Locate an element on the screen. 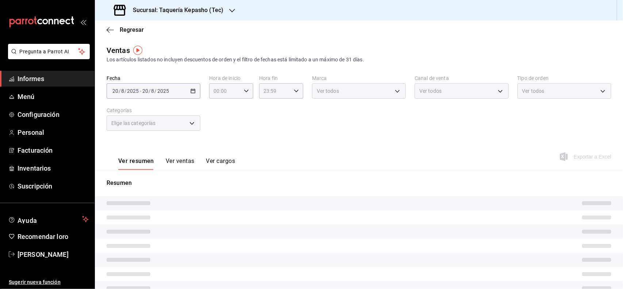 This screenshot has width=623, height=289. font: Categorías is located at coordinates (119, 111).